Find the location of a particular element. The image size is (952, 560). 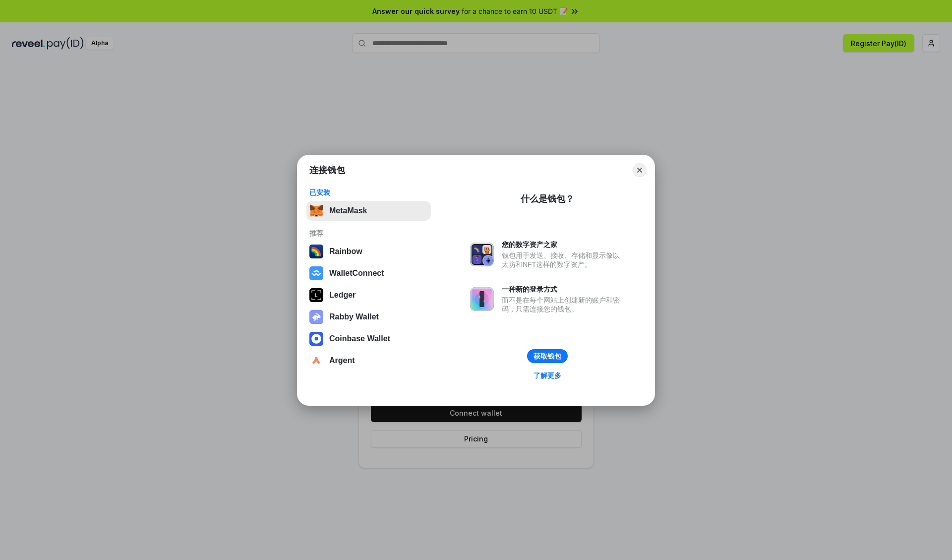

div: 了解更多 is located at coordinates (548, 375).